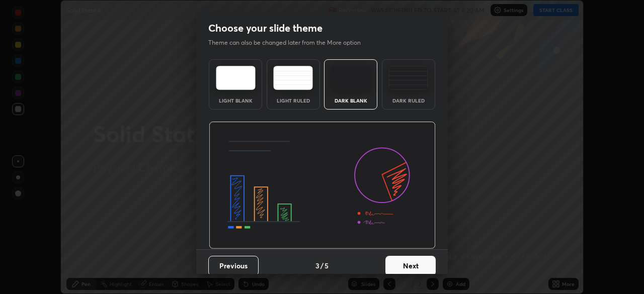 The width and height of the screenshot is (644, 294). I want to click on h4: 5, so click(326, 266).